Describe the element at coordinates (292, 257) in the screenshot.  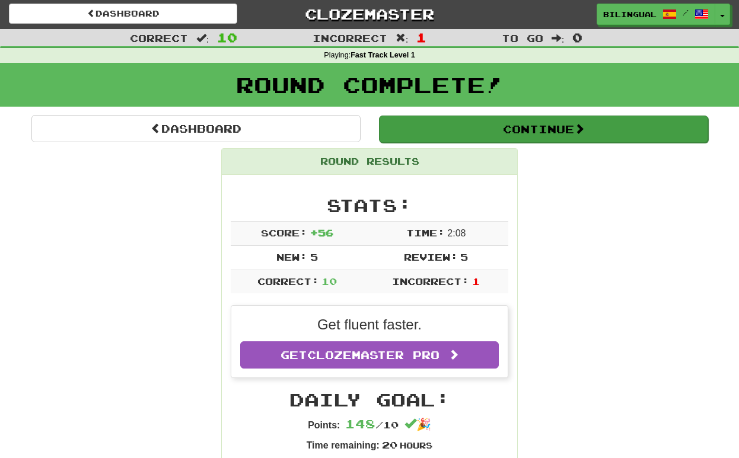
I see `span: New:` at that location.